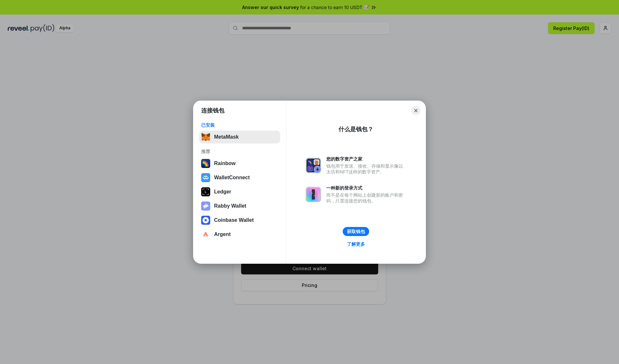  Describe the element at coordinates (366, 188) in the screenshot. I see `div: 一种新的登录方式` at that location.